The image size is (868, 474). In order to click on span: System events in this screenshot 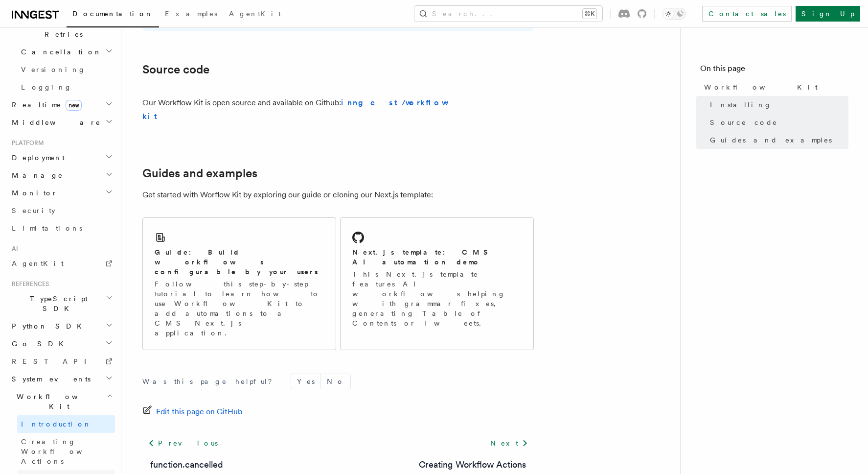, I will do `click(49, 379)`.